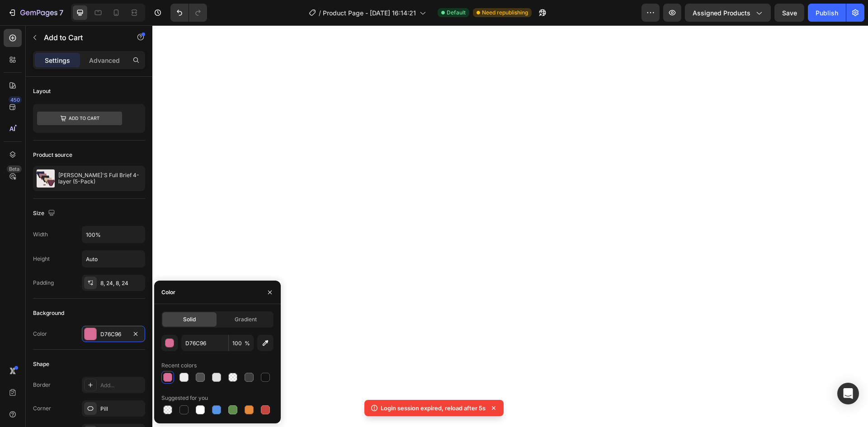 The width and height of the screenshot is (868, 427). What do you see at coordinates (188, 12) in the screenshot?
I see `div: Undo/Redo` at bounding box center [188, 12].